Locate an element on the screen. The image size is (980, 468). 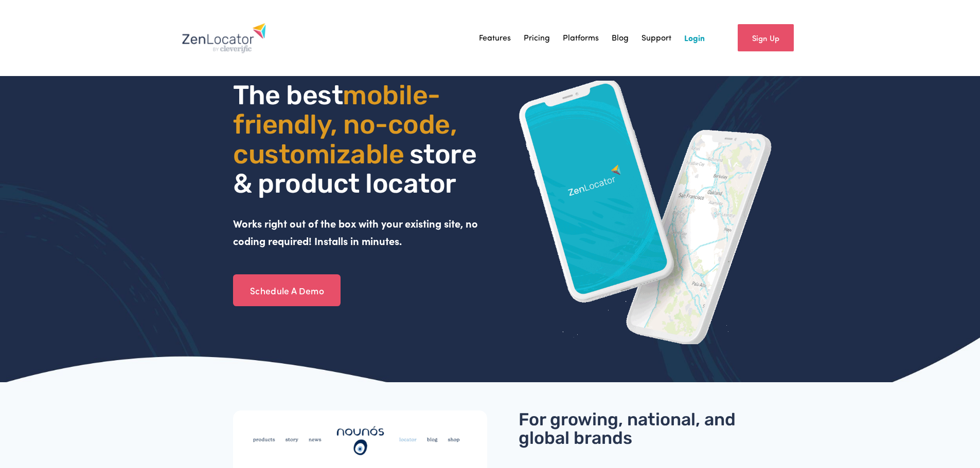
a: Login is located at coordinates (695, 38).